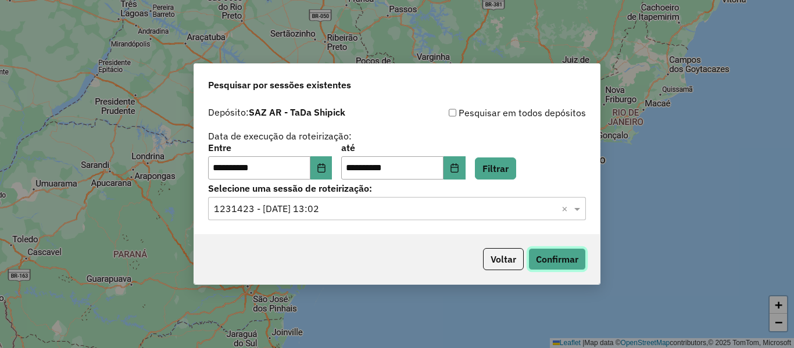 The image size is (794, 348). What do you see at coordinates (397, 188) in the screenshot?
I see `label: Selecione uma sessão de roteirização:` at bounding box center [397, 188].